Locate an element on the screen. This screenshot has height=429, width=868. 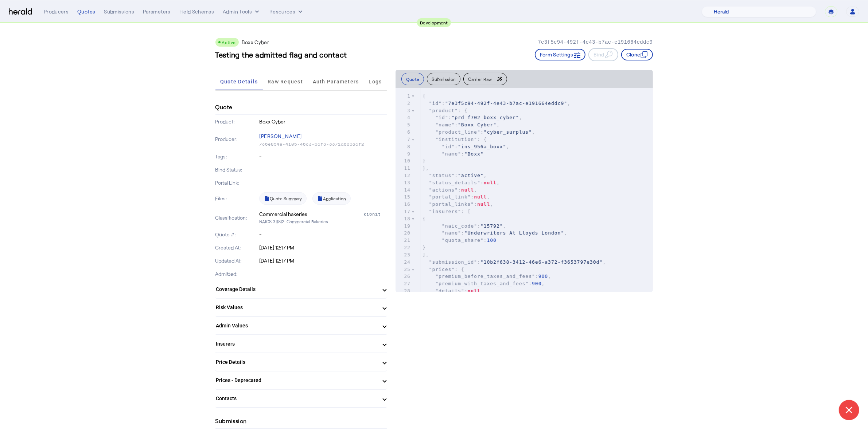
div: 16 is located at coordinates (404, 204).